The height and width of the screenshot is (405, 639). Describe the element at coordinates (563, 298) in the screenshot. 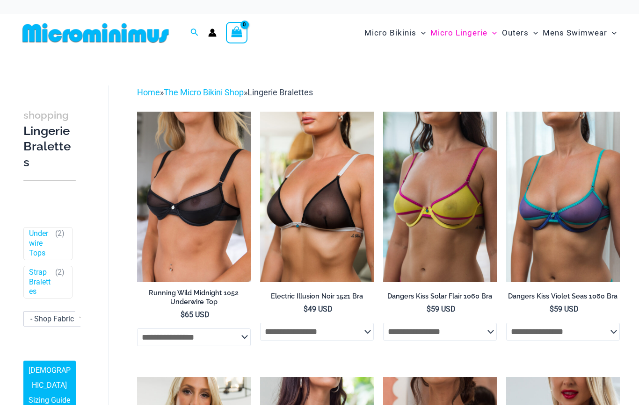

I see `a: Dangers Kiss Violet Seas 1060 Bra` at that location.